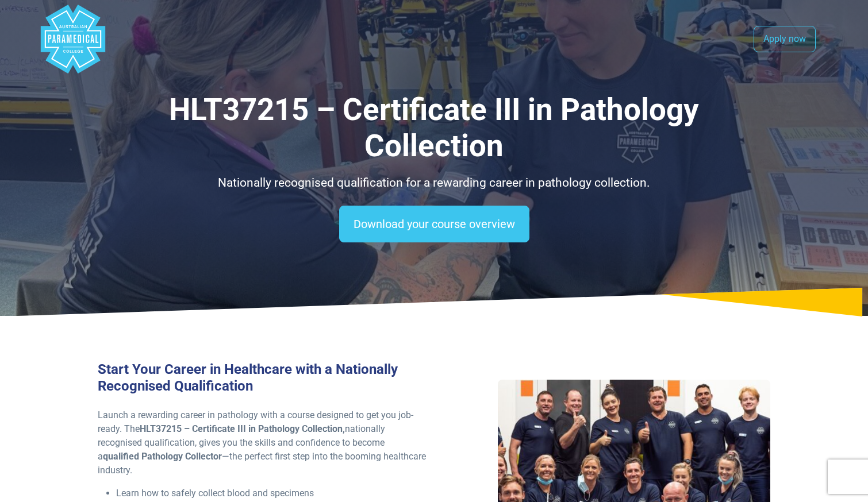 The image size is (868, 502). What do you see at coordinates (434, 224) in the screenshot?
I see `a: Download your course overview` at bounding box center [434, 224].